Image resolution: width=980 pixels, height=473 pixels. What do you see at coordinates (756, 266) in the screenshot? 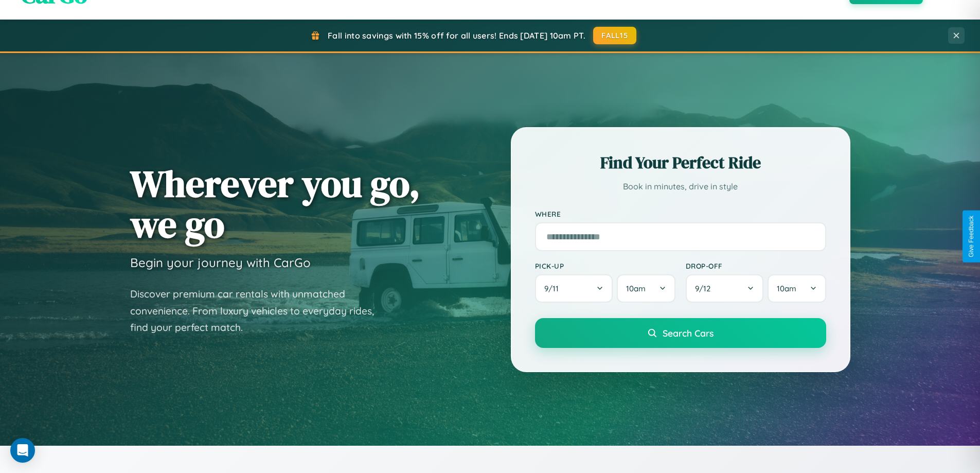
I see `label: Drop-off` at bounding box center [756, 266].